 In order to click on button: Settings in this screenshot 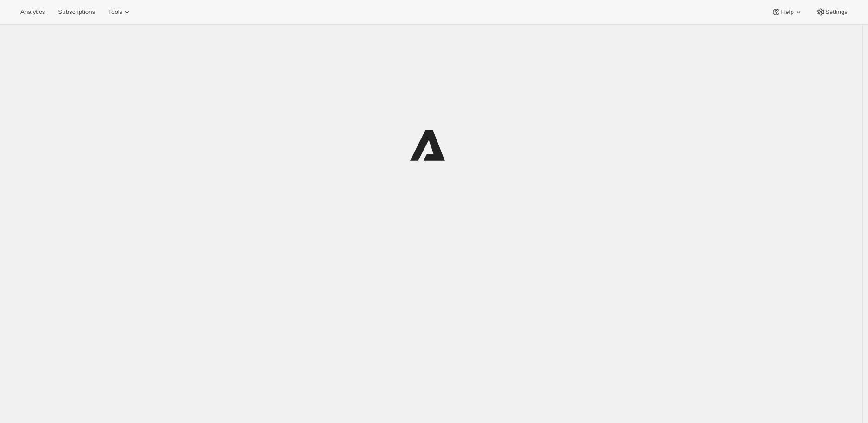, I will do `click(831, 12)`.